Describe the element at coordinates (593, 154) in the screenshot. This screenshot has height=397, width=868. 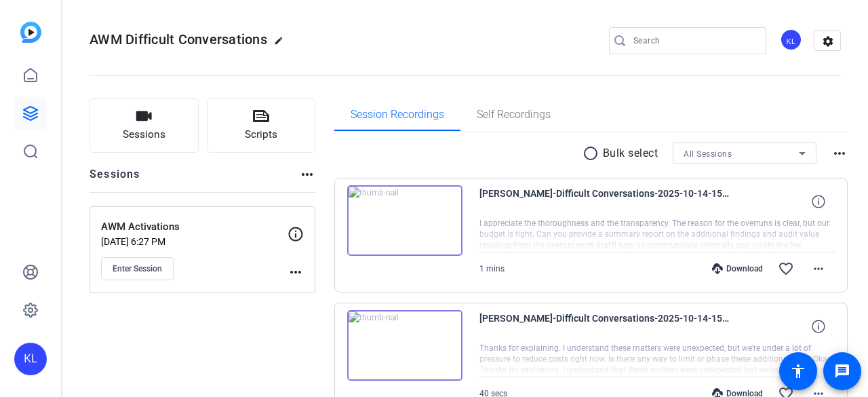
I see `mat-icon: radio_button_unchecked` at that location.